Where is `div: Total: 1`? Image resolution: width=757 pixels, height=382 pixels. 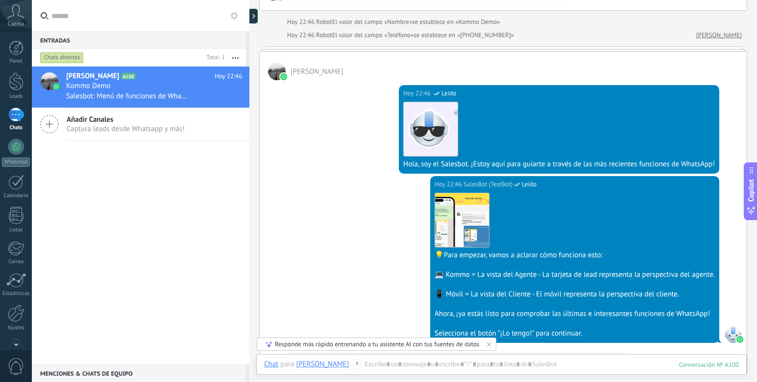 div: Total: 1 is located at coordinates (213, 58).